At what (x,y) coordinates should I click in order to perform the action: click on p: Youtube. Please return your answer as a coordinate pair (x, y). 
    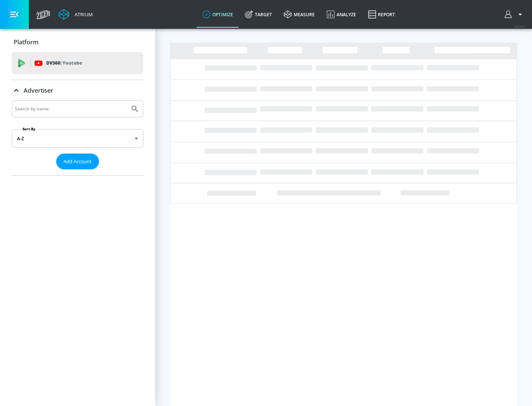
    Looking at the image, I should click on (72, 62).